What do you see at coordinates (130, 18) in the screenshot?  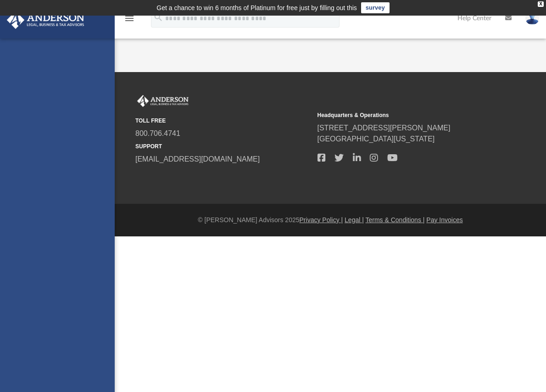 I see `i: menu` at bounding box center [130, 18].